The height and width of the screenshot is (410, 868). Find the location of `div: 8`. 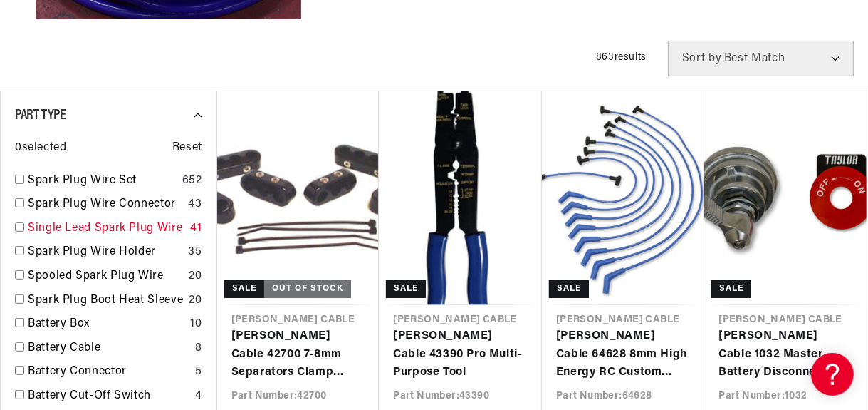

div: 8 is located at coordinates (199, 348).